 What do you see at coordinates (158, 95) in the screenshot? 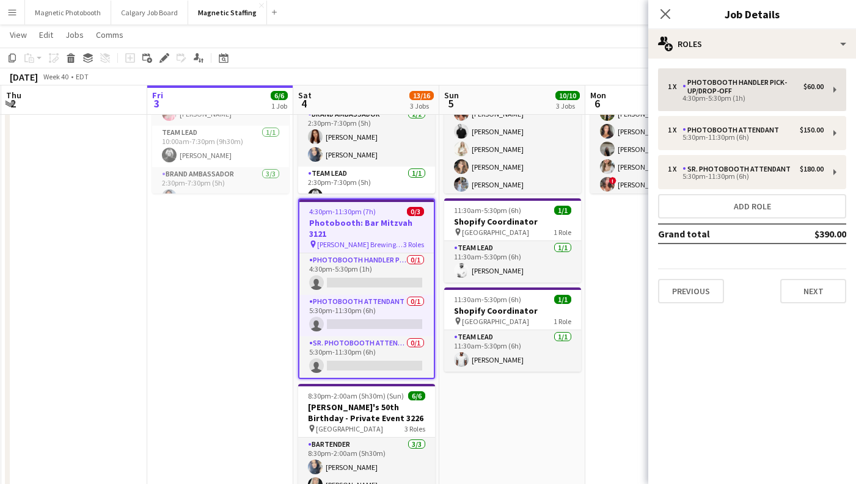
I see `span: Fri` at bounding box center [158, 95].